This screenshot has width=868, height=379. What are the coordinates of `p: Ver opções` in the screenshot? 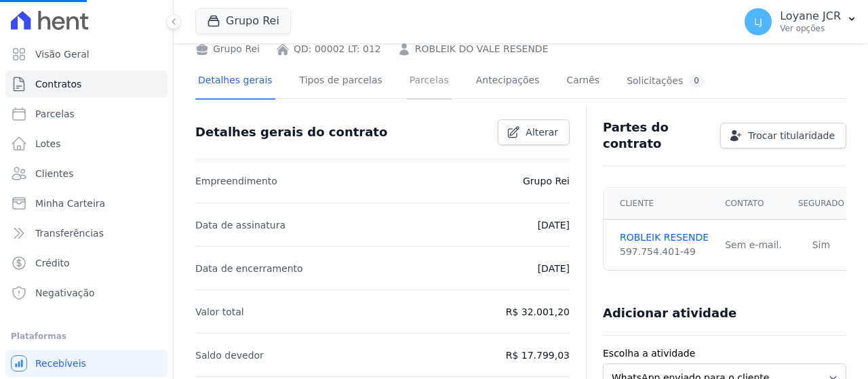 It's located at (810, 29).